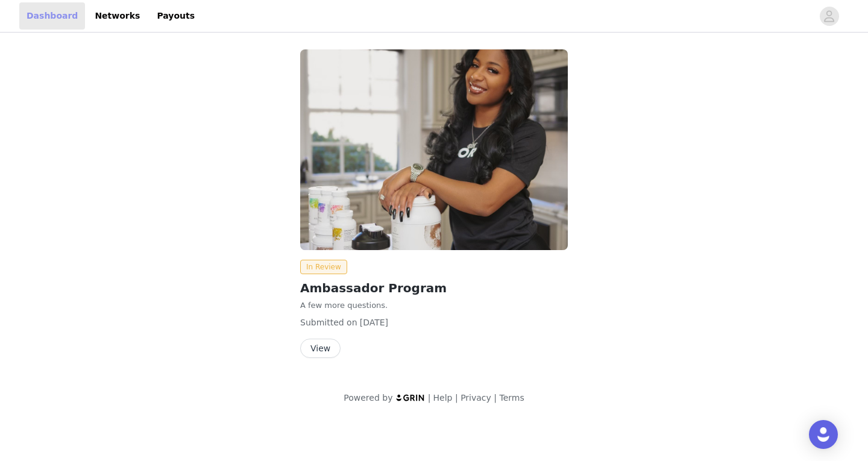 Image resolution: width=868 pixels, height=461 pixels. What do you see at coordinates (434, 150) in the screenshot?
I see `img: Thorne` at bounding box center [434, 150].